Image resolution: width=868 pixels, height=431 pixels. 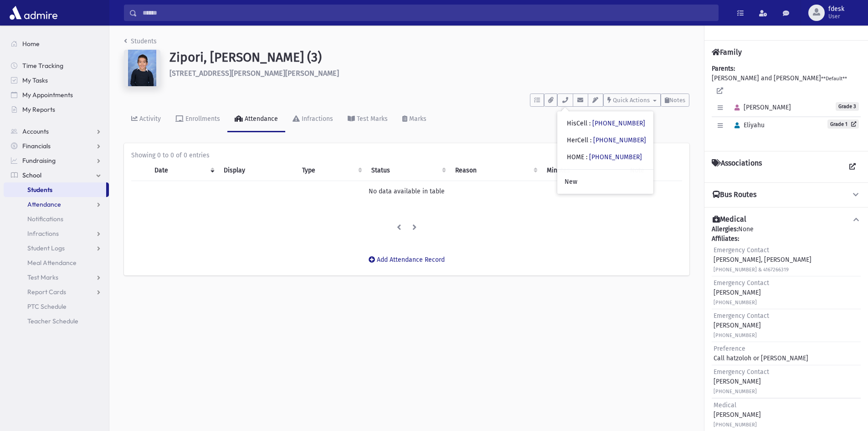 I want to click on a: My Reports, so click(x=56, y=110).